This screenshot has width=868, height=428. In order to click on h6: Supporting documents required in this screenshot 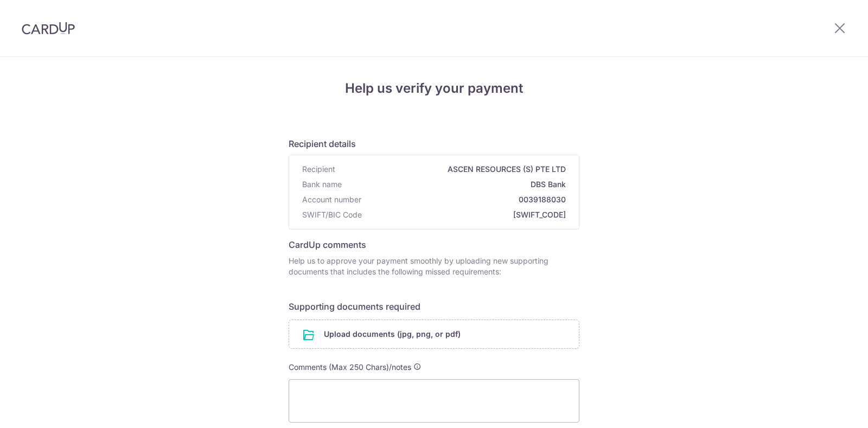, I will do `click(434, 307)`.